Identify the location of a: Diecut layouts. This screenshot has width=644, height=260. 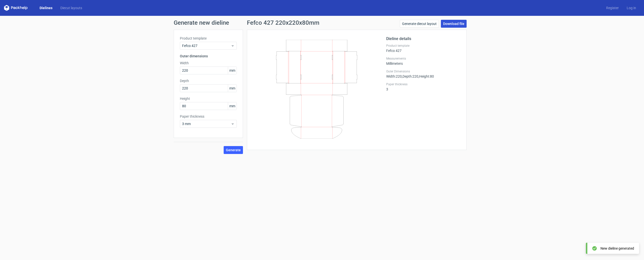
(71, 8).